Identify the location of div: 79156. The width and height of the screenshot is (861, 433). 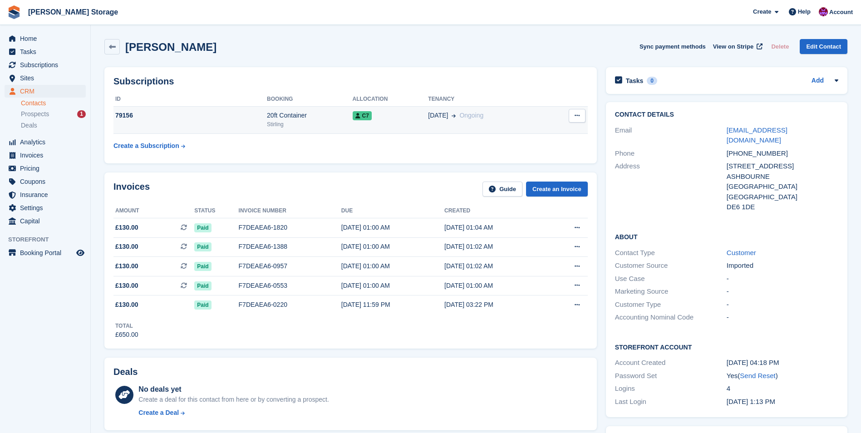
(190, 115).